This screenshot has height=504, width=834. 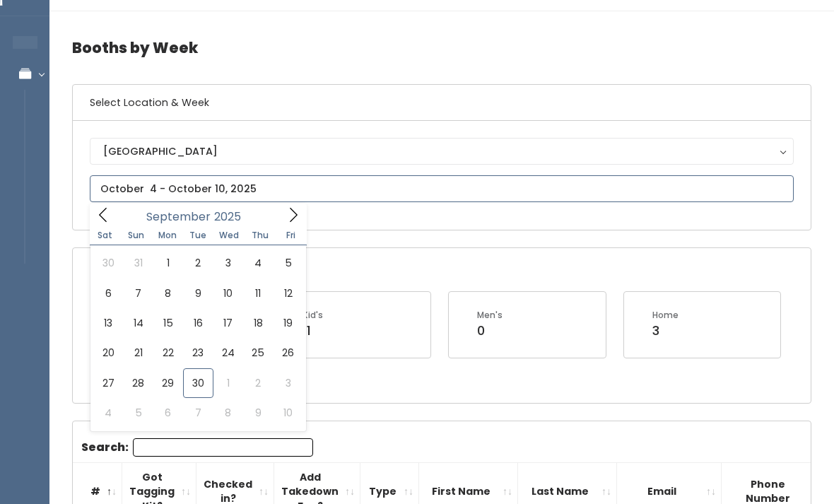 What do you see at coordinates (258, 383) in the screenshot?
I see `span: October 2, 2025` at bounding box center [258, 383].